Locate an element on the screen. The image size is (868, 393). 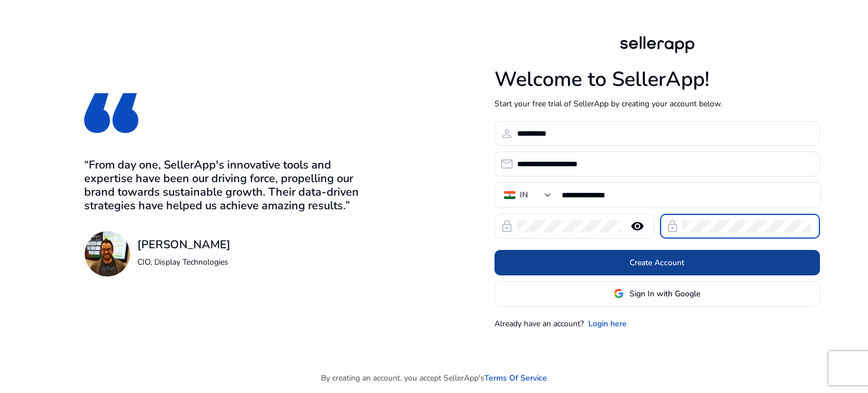
p: Already have an account? is located at coordinates (539, 324).